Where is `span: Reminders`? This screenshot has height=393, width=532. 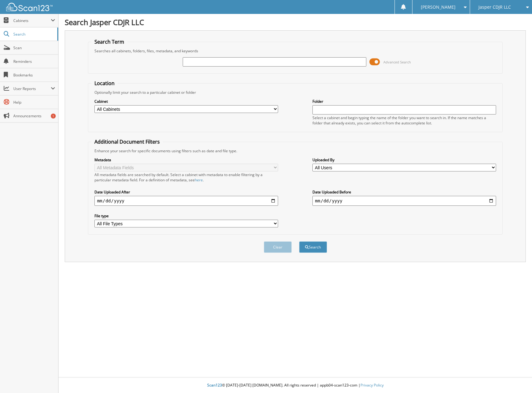
span: Reminders is located at coordinates (34, 61).